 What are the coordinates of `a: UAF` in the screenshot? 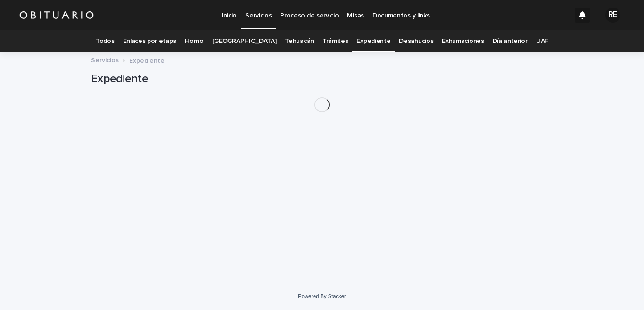 It's located at (542, 41).